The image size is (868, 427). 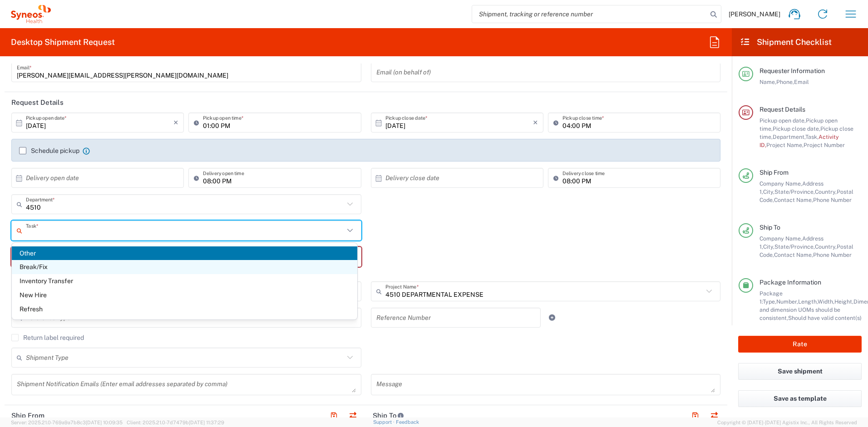 I want to click on span: Height,, so click(x=844, y=301).